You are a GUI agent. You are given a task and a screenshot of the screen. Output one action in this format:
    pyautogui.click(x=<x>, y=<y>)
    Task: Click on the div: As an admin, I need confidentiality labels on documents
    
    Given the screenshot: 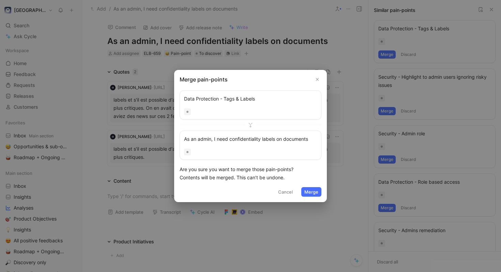 What is the action you would take?
    pyautogui.click(x=250, y=139)
    